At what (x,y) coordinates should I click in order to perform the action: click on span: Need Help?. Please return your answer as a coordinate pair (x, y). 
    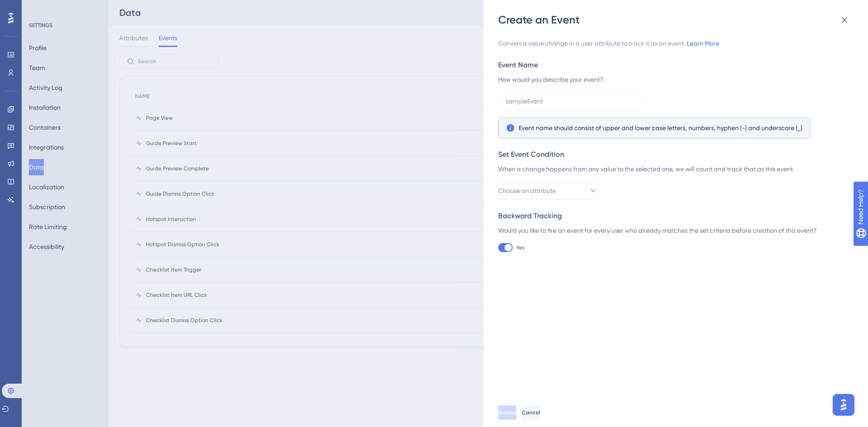
    Looking at the image, I should click on (39, 8).